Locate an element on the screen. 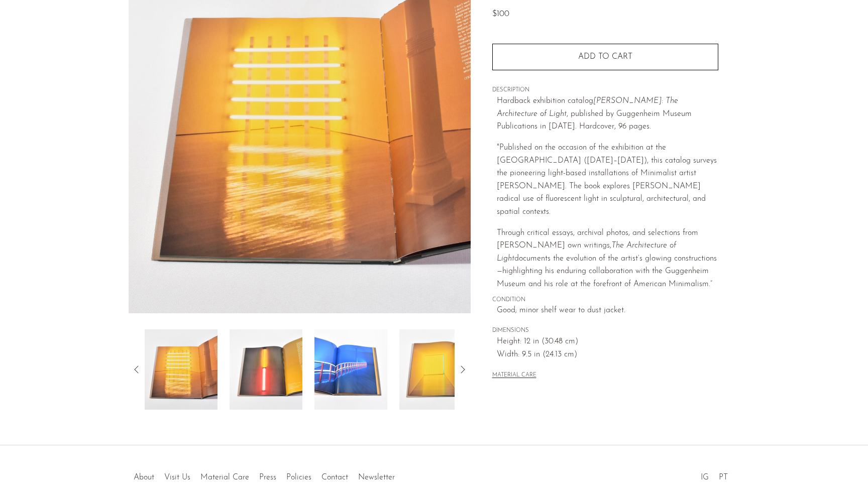 This screenshot has height=490, width=868. a: PT is located at coordinates (723, 478).